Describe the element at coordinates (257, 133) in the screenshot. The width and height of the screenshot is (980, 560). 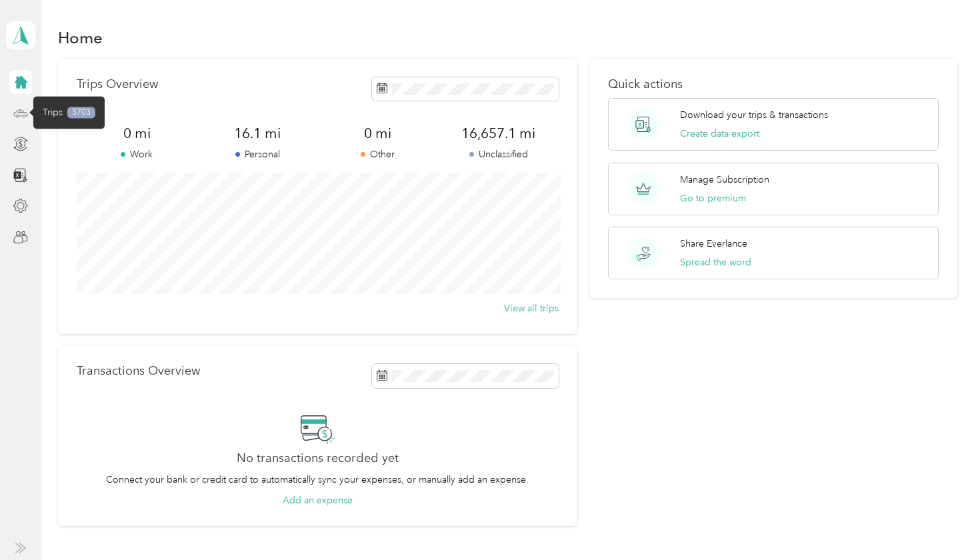
I see `span: 16.1 mi` at that location.